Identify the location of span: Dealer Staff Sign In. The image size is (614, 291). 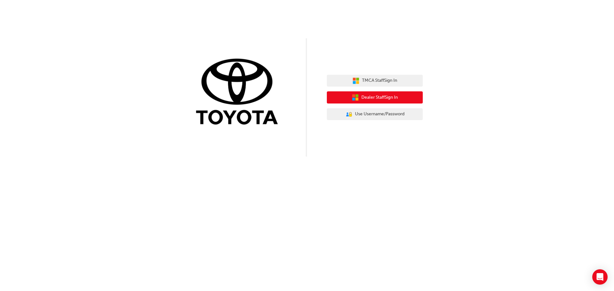
(380, 98).